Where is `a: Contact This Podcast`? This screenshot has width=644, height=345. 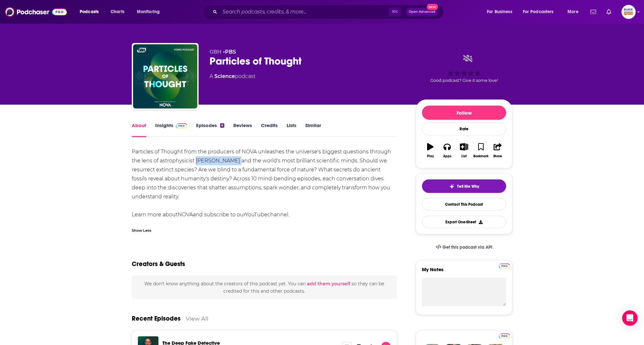 a: Contact This Podcast is located at coordinates (464, 204).